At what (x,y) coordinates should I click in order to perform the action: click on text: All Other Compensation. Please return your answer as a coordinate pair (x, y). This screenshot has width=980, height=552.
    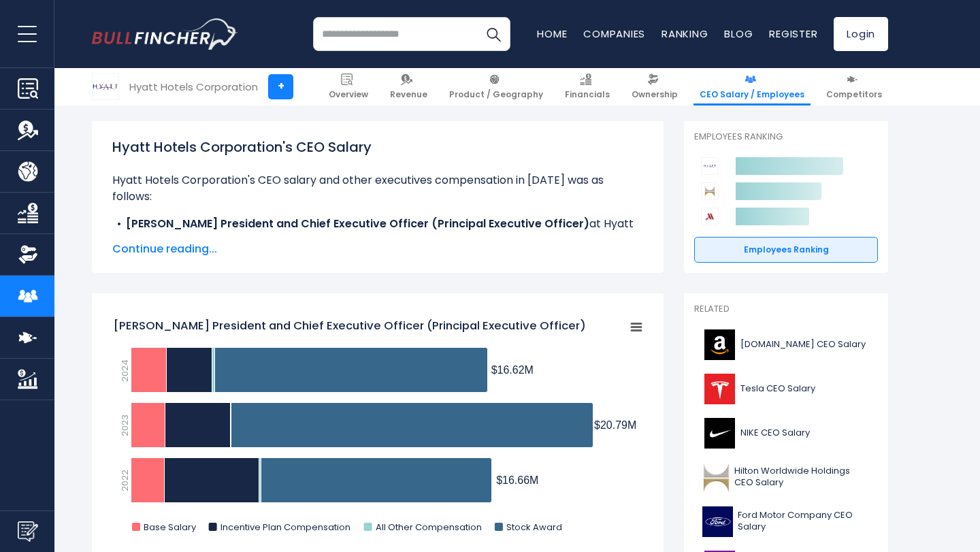
    Looking at the image, I should click on (429, 526).